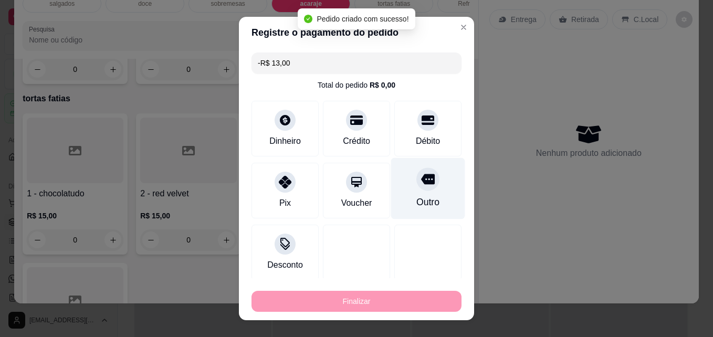  What do you see at coordinates (428, 141) in the screenshot?
I see `div: Débito` at bounding box center [428, 141].